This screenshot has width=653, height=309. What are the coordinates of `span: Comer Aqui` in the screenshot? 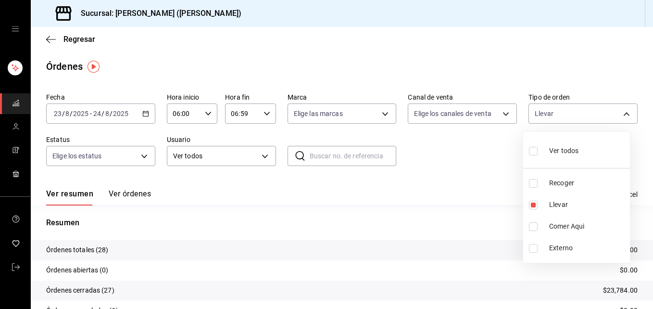 It's located at (588, 226).